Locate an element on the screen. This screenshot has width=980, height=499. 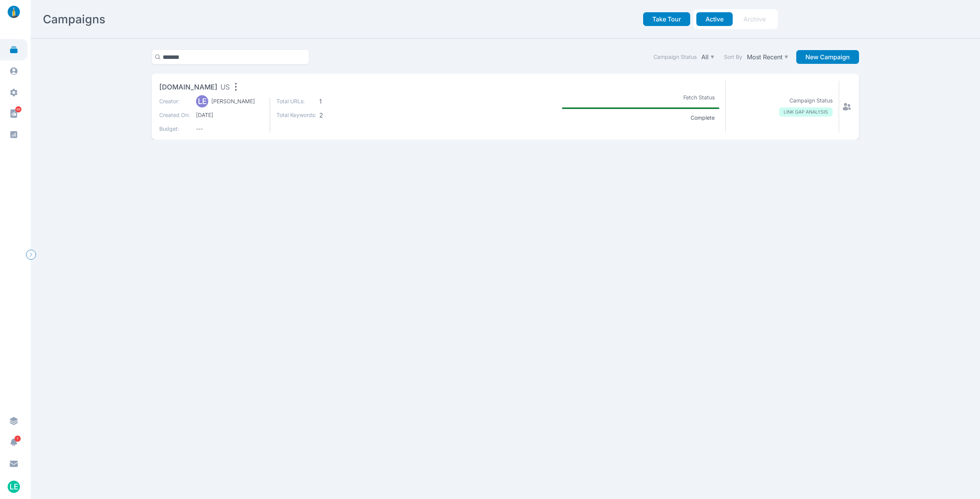
p: Creator: is located at coordinates (175, 101).